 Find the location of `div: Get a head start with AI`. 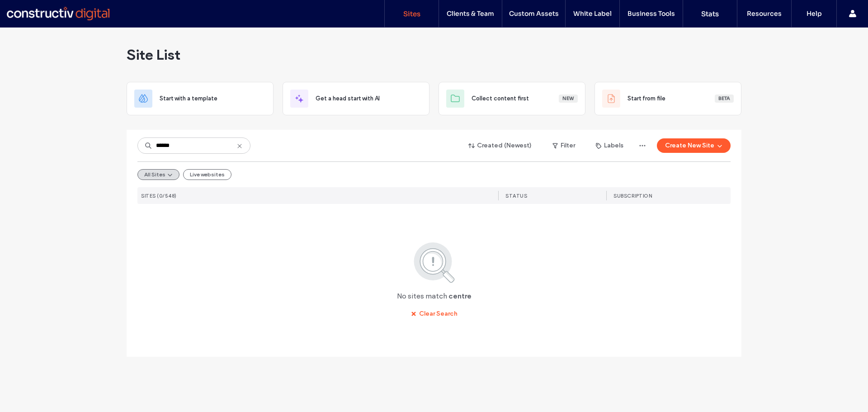

div: Get a head start with AI is located at coordinates (356, 99).